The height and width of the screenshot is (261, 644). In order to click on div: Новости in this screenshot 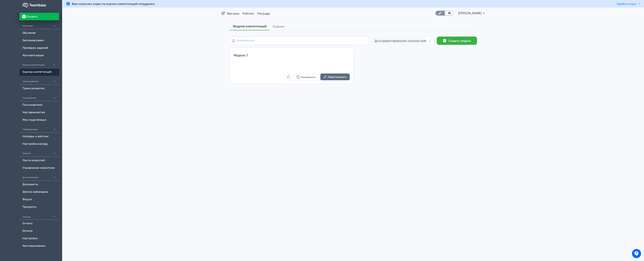, I will do `click(40, 152)`.